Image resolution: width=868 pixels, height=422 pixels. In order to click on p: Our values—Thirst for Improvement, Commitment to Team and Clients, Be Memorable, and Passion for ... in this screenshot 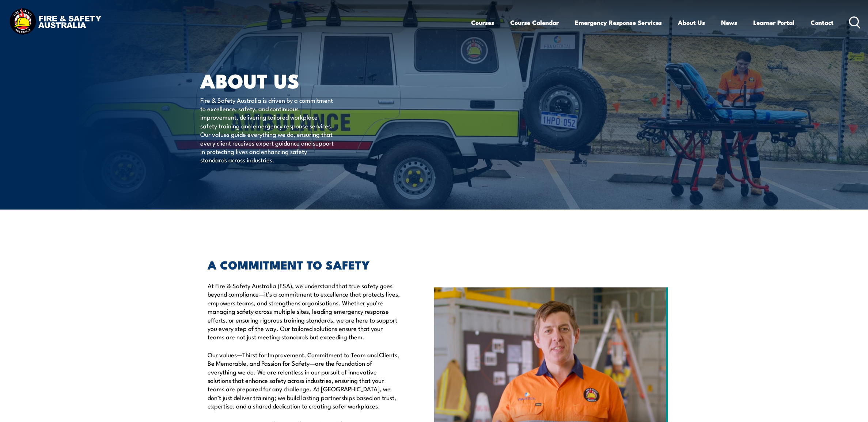, I will do `click(304, 380)`.